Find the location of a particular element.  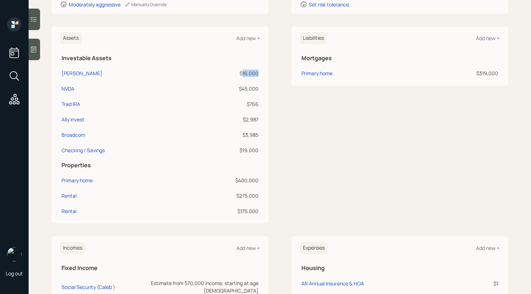

h6: Incomes is located at coordinates (73, 247).